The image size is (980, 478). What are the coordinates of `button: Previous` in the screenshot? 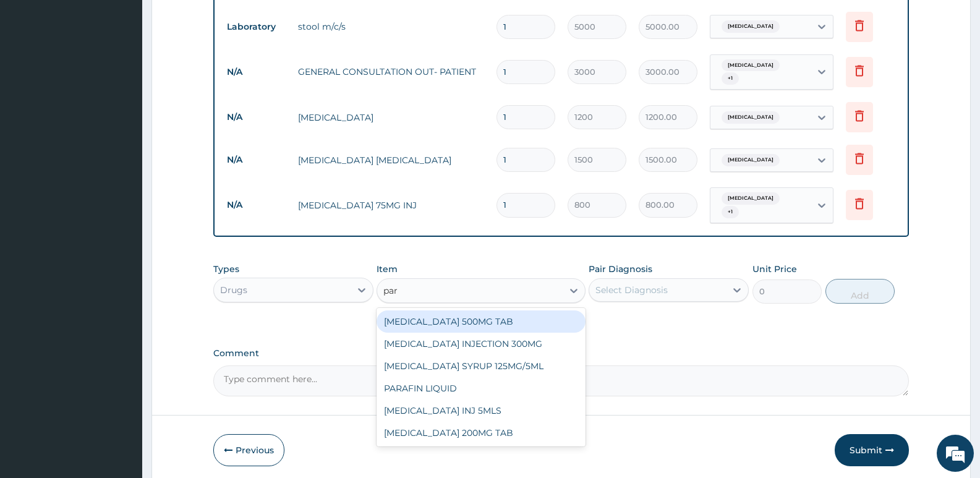 It's located at (249, 450).